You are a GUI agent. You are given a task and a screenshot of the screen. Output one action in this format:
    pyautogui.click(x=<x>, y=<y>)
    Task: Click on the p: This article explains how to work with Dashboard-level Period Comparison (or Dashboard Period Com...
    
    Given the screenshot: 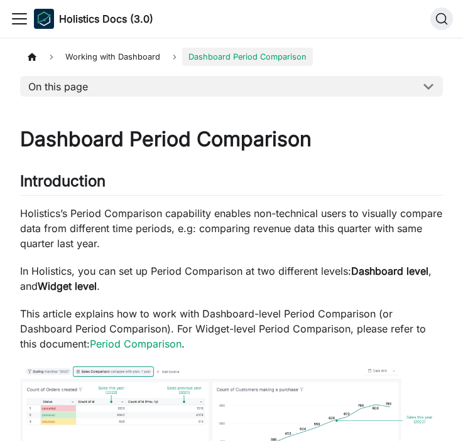 What is the action you would take?
    pyautogui.click(x=231, y=329)
    